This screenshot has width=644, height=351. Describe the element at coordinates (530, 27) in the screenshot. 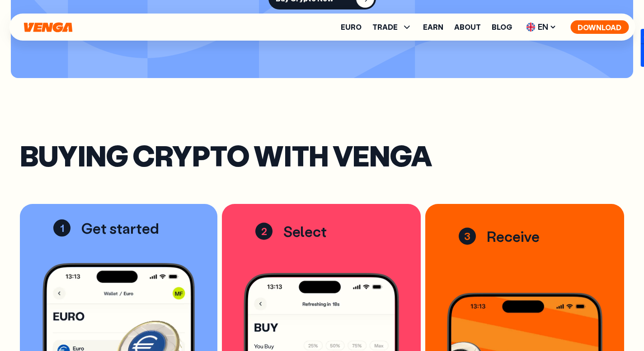

I see `img: flag-uk` at that location.